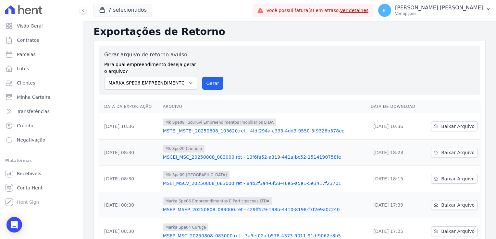  I want to click on h2: Exportações de Retorno, so click(289, 32).